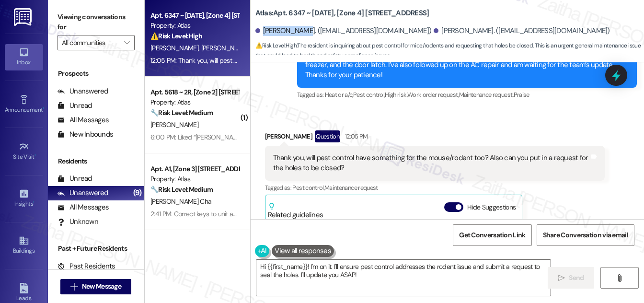  Describe the element at coordinates (261, 213) in the screenshot. I see `div: 2:41 PM: Correct keys to unit and instructions on the the bell intercom to system` at that location.